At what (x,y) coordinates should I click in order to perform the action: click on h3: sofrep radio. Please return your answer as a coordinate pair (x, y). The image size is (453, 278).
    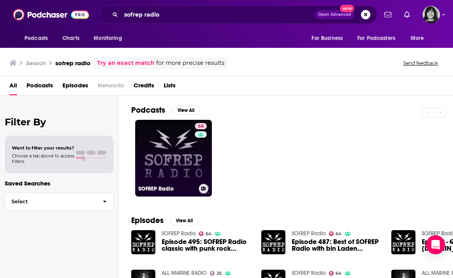
    Looking at the image, I should click on (73, 63).